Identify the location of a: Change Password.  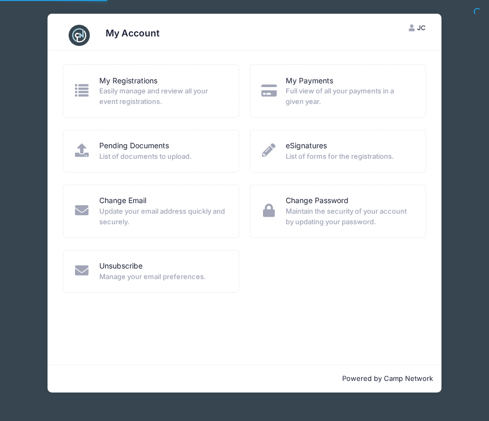
(317, 200).